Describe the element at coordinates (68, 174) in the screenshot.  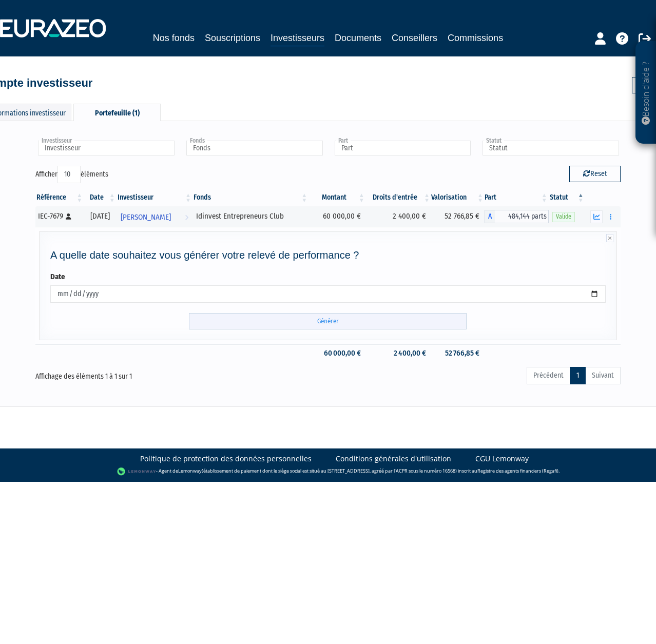
I see `select: Afficheréléments` at that location.